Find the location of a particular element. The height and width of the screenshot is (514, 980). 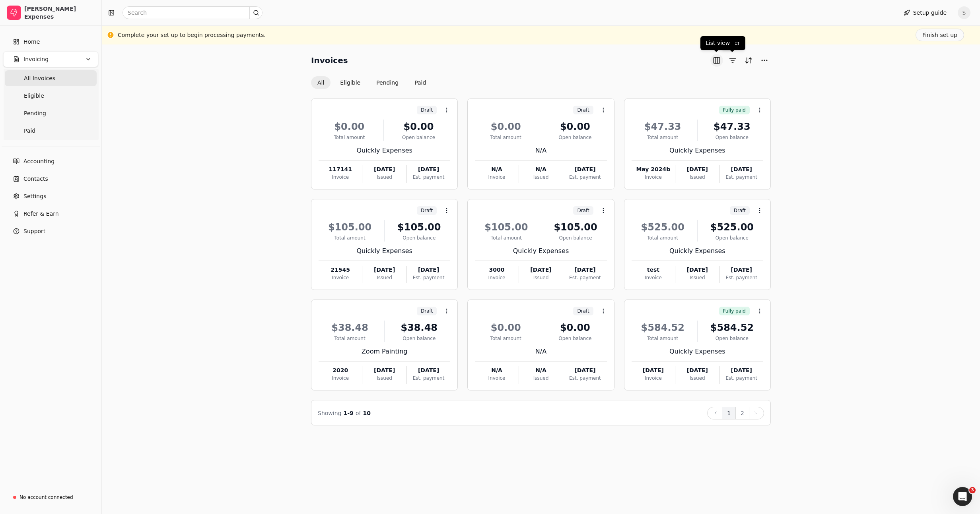

span: Home is located at coordinates (32, 42).